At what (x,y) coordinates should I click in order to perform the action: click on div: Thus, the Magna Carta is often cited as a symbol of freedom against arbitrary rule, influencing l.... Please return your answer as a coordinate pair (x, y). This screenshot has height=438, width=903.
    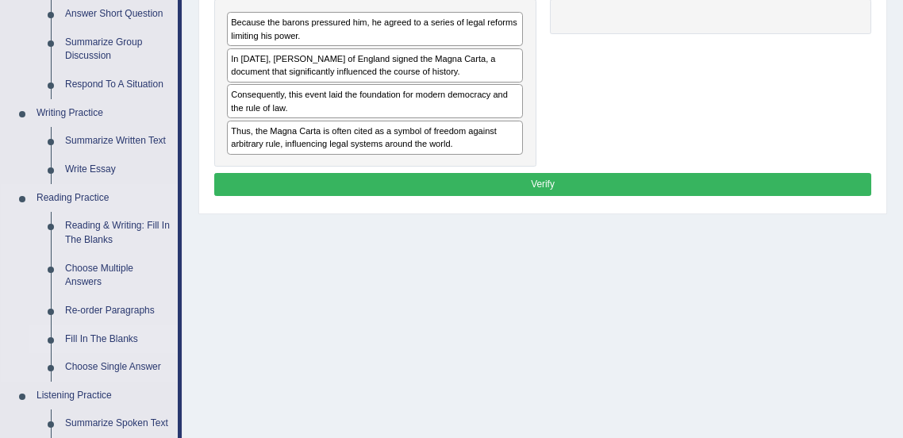
    Looking at the image, I should click on (375, 137).